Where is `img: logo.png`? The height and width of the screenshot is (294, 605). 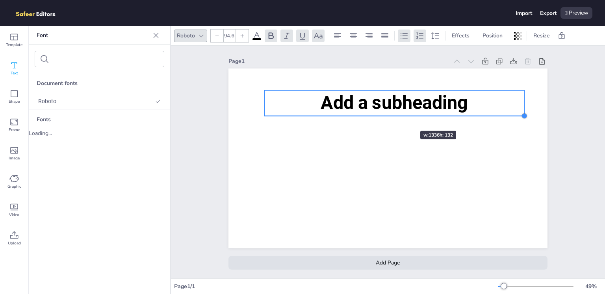 img: logo.png is located at coordinates (40, 13).